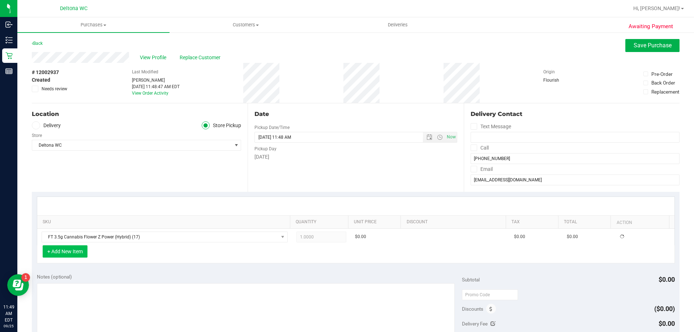  I want to click on span: Open the time view, so click(440, 137).